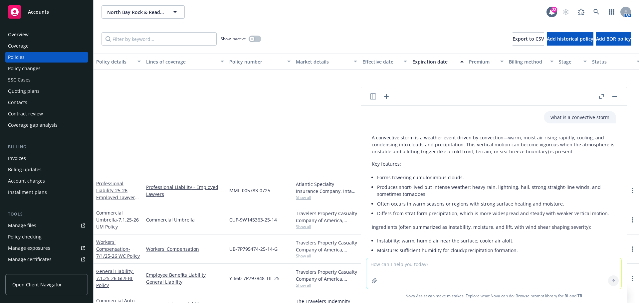 The height and width of the screenshot is (303, 639). What do you see at coordinates (115, 278) in the screenshot?
I see `span: - 7.1.25-26 GL/EBL Policy` at bounding box center [115, 278].